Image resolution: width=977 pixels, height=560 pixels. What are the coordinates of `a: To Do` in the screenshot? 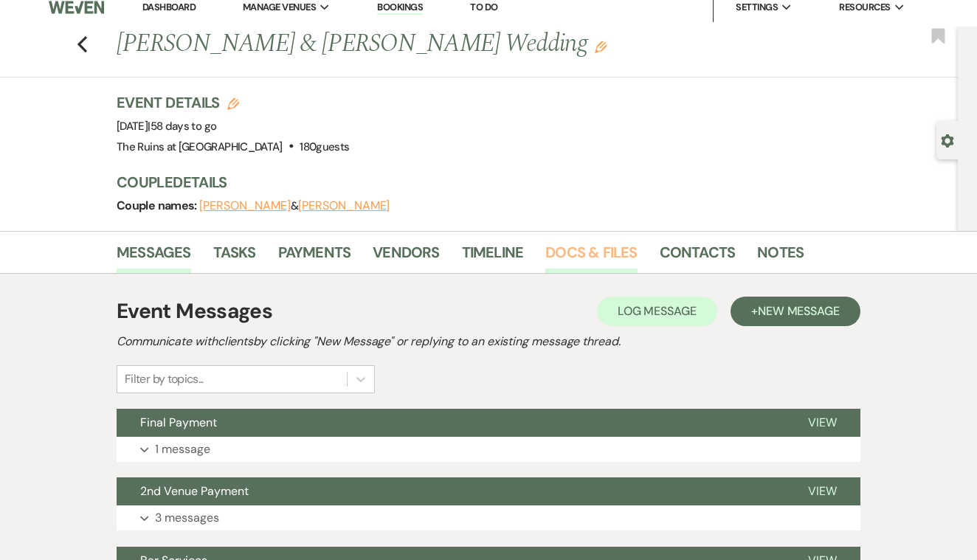 It's located at (484, 7).